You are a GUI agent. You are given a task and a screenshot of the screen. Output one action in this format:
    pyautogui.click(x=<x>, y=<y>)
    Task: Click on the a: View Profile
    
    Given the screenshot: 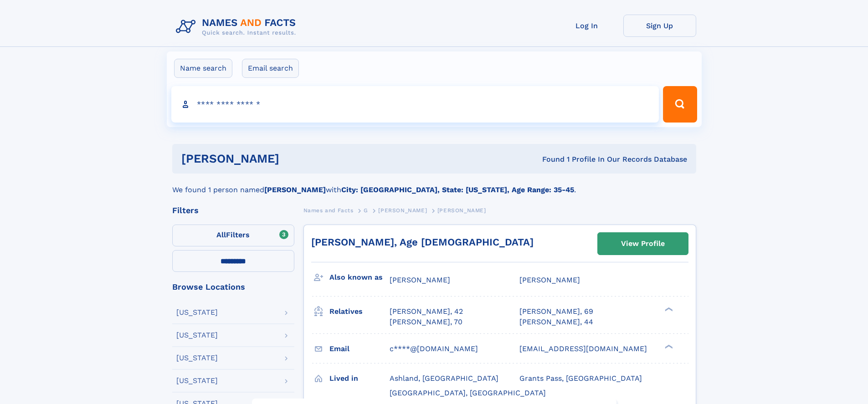 What is the action you would take?
    pyautogui.click(x=643, y=243)
    